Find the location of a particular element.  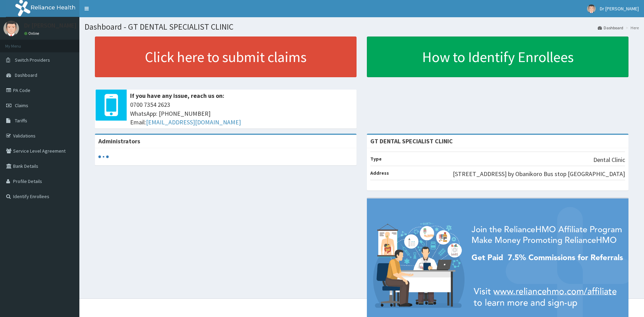

a: How to Identify Enrollees is located at coordinates (498, 57).